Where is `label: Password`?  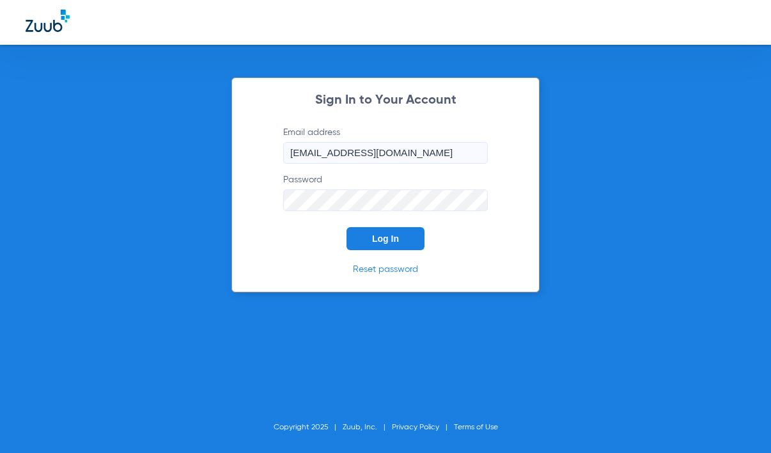
label: Password is located at coordinates (386, 192).